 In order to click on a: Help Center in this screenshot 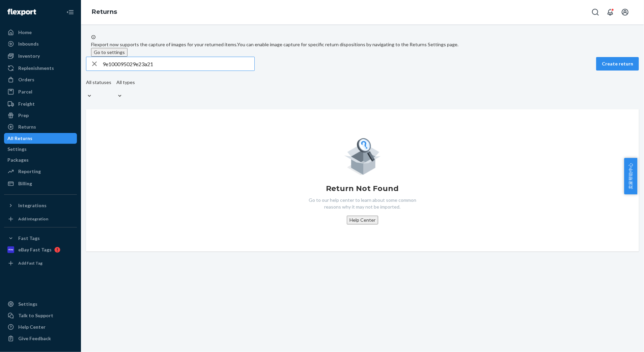, I will do `click(40, 327)`.